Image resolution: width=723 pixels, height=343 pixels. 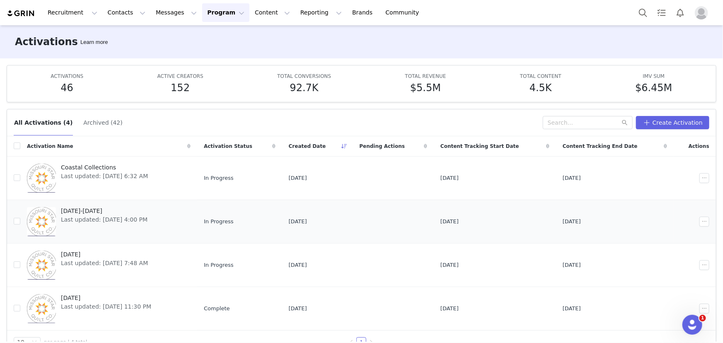 I want to click on img: grin logo, so click(x=21, y=13).